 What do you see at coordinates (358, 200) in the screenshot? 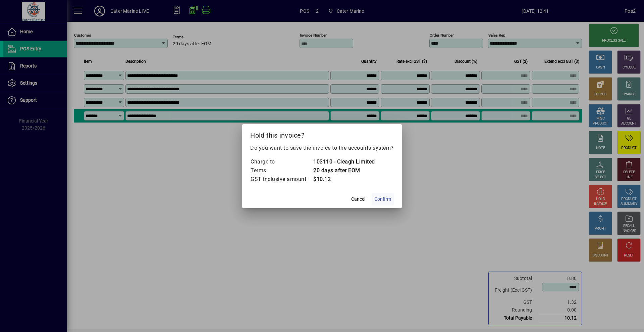
I see `button: Cancel` at bounding box center [358, 200].